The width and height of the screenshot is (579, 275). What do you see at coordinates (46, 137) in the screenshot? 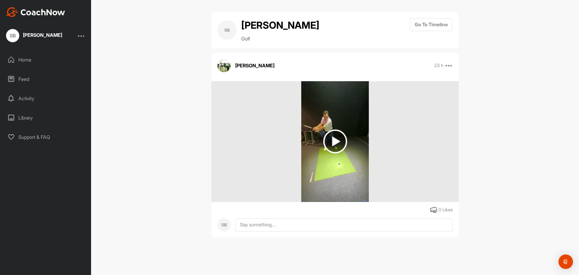
I see `div: Support & FAQ` at bounding box center [46, 137].